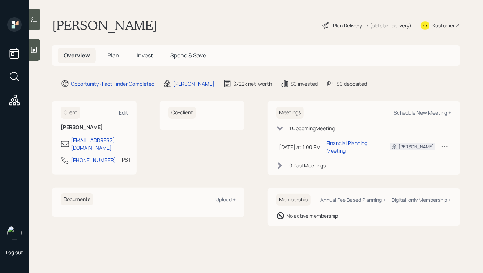  I want to click on div: No active membership, so click(312, 216).